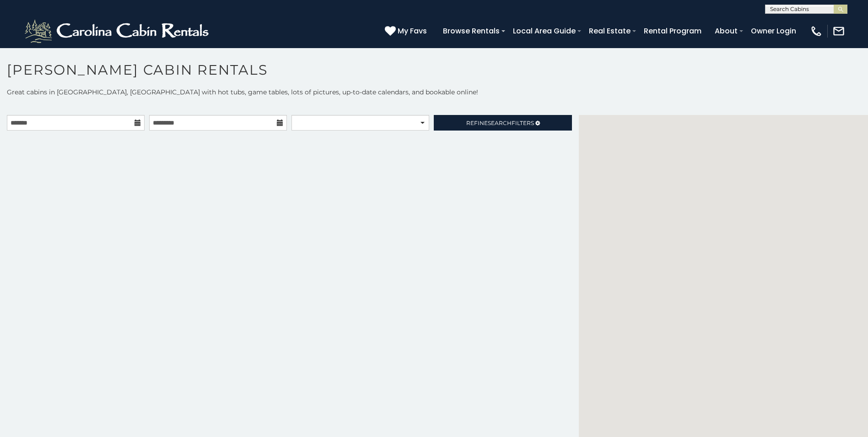  I want to click on a: Rental Program, so click(673, 31).